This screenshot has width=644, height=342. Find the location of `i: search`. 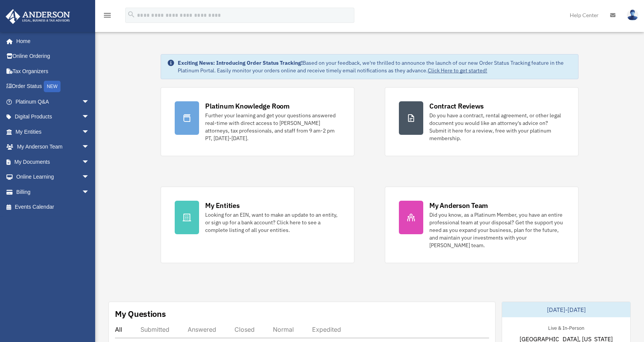

i: search is located at coordinates (131, 14).